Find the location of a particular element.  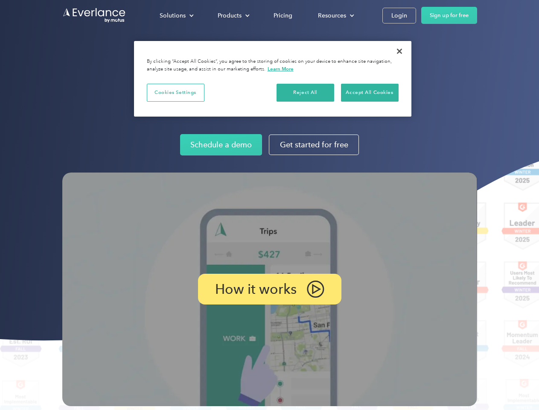

div: Login is located at coordinates (399, 15).